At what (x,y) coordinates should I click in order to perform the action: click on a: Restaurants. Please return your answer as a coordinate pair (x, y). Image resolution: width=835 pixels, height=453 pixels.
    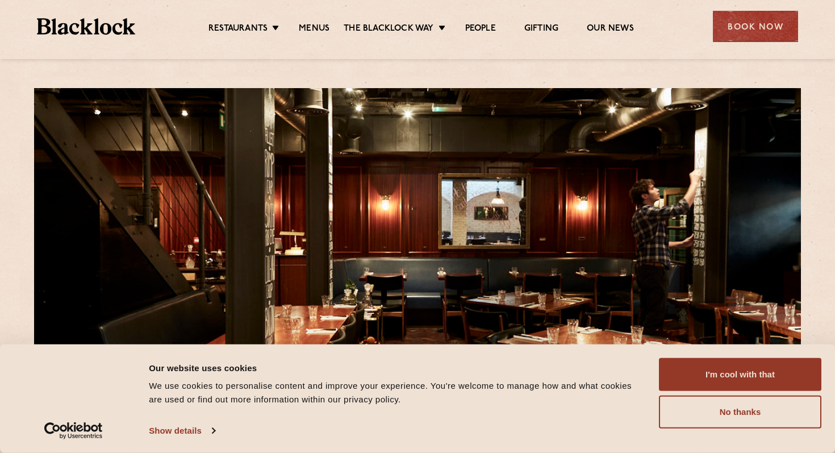
    Looking at the image, I should click on (238, 30).